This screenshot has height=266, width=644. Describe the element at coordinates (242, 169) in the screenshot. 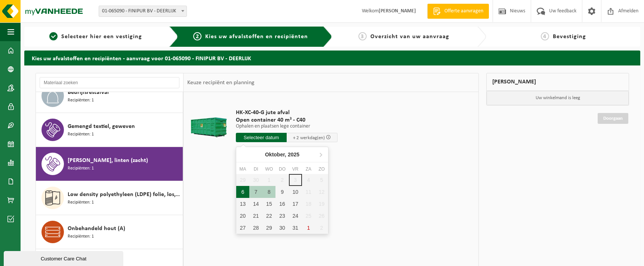

I see `div: ma` at that location.